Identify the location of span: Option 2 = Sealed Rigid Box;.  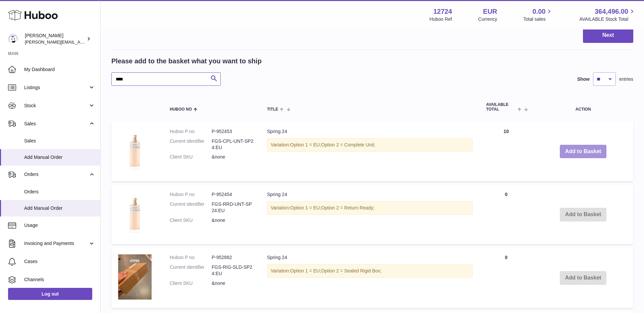
(351, 271).